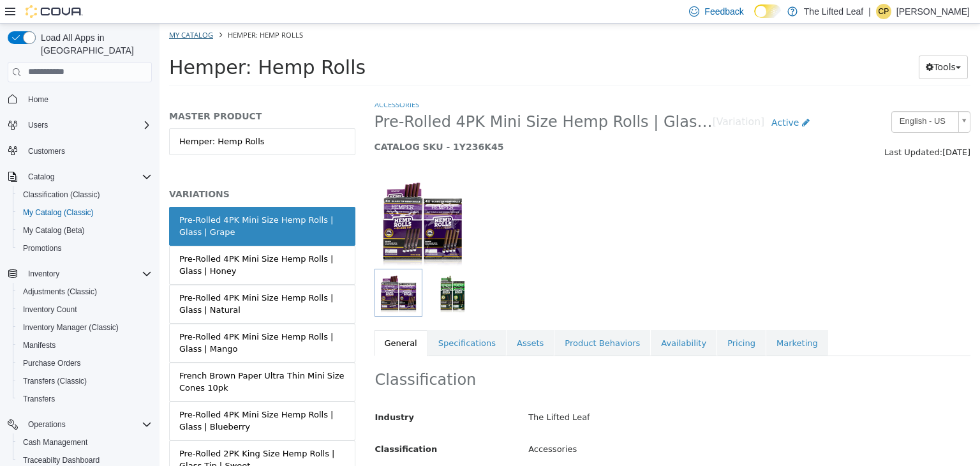 The height and width of the screenshot is (466, 980). What do you see at coordinates (767, 11) in the screenshot?
I see `input: Dark Mode` at bounding box center [767, 11].